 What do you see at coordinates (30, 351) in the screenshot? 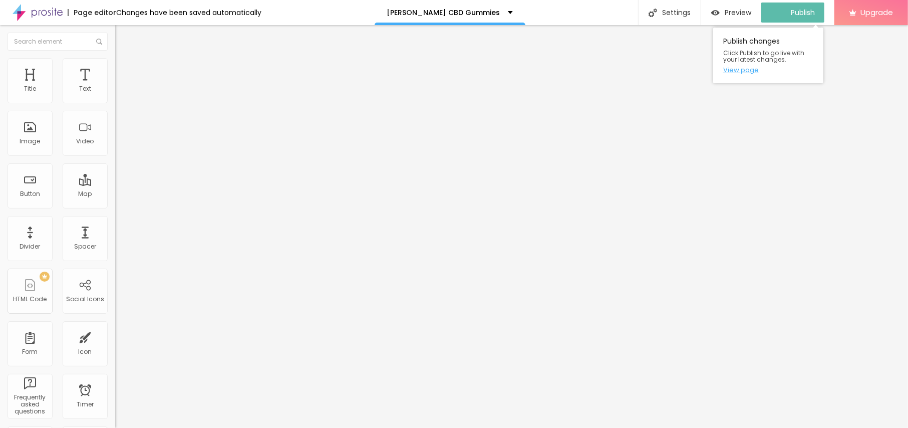
I see `div: Form` at bounding box center [30, 351].